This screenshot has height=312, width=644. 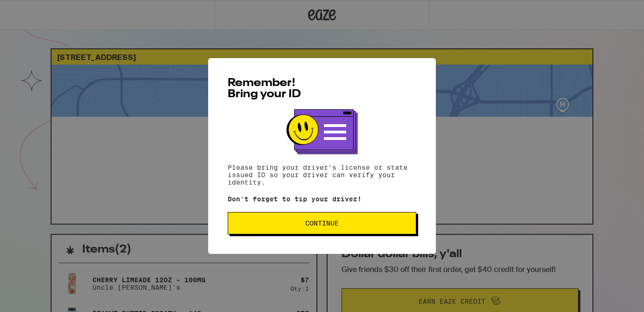 What do you see at coordinates (322, 223) in the screenshot?
I see `span: Continue` at bounding box center [322, 223].